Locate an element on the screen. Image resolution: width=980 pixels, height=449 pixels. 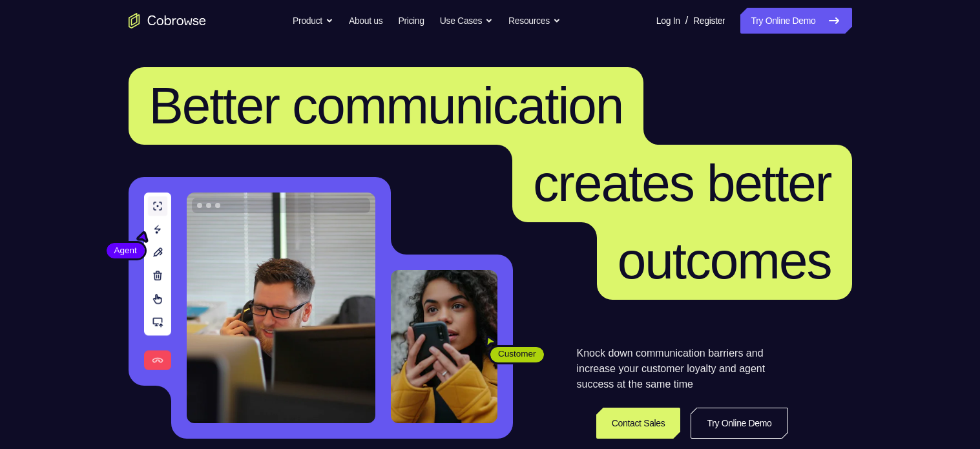
a: Register is located at coordinates (708, 21).